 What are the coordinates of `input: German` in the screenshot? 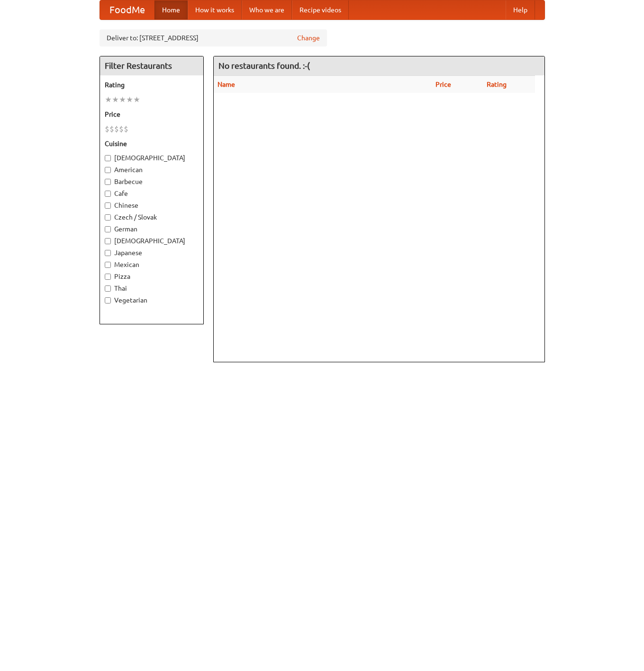 It's located at (107, 229).